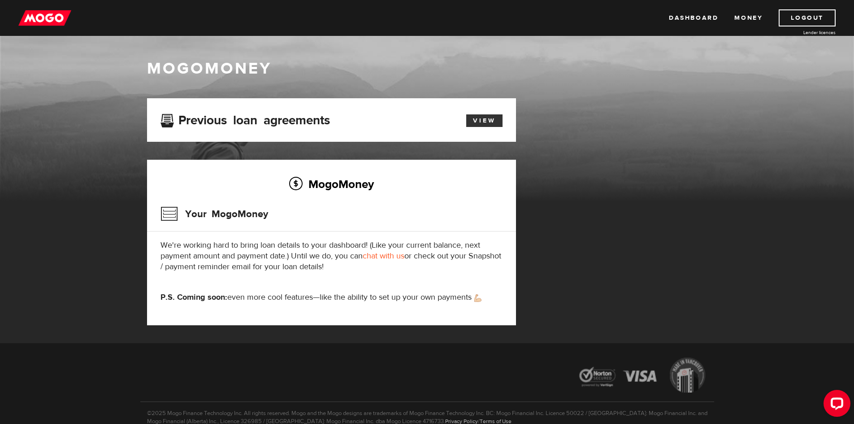 The image size is (854, 424). I want to click on p: even more cool features—like the ability to set up your own payments, so click(331, 297).